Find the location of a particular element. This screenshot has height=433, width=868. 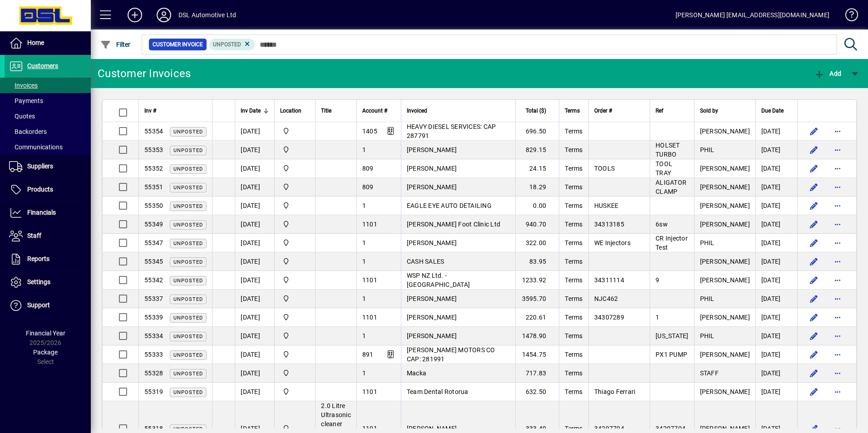

span: Quotes is located at coordinates (22, 116).